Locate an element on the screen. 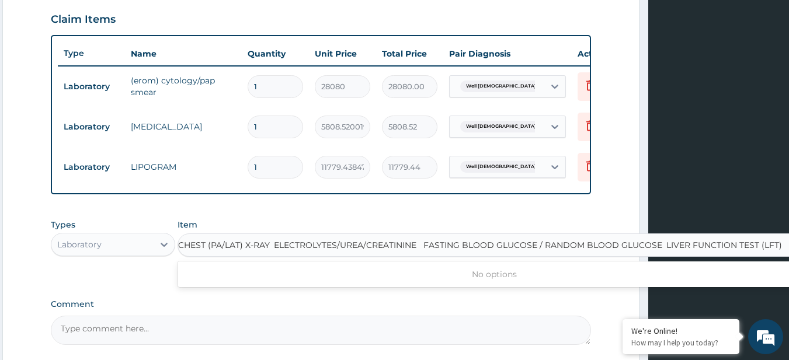  th: Quantity is located at coordinates (275, 54).